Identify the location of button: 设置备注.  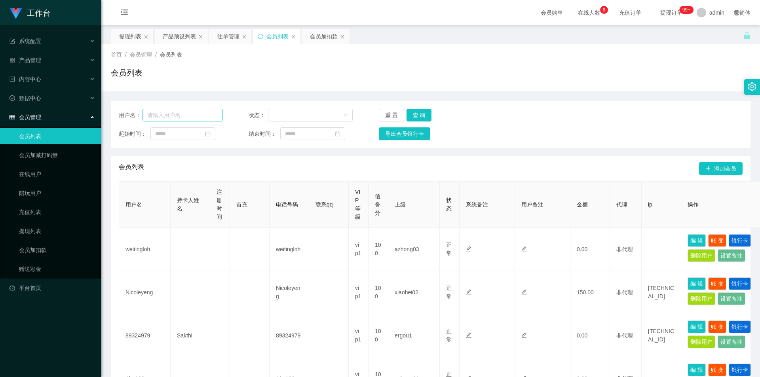
(732, 342).